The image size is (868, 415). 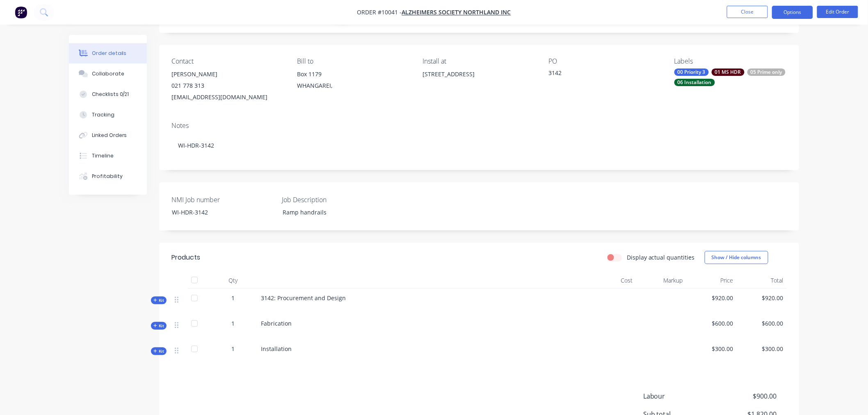 What do you see at coordinates (379, 12) in the screenshot?
I see `span: Order #10041 -` at bounding box center [379, 12].